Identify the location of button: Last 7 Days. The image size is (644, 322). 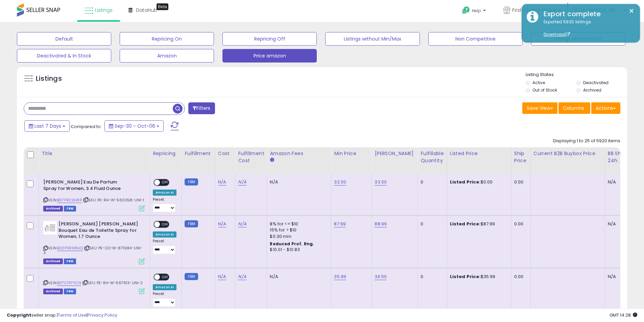
(47, 126).